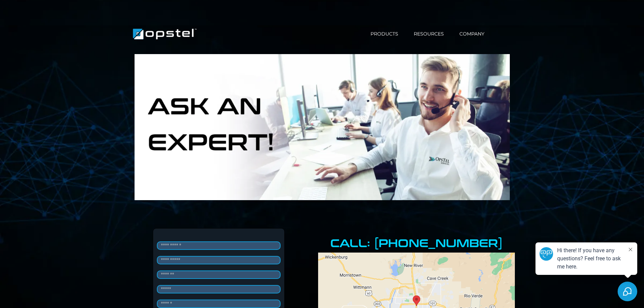  Describe the element at coordinates (429, 34) in the screenshot. I see `a: RESOURCES` at that location.